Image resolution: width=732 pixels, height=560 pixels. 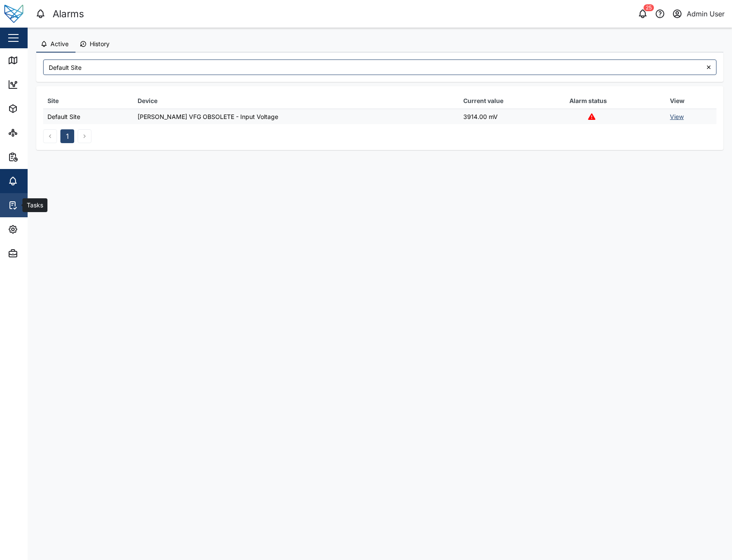 What do you see at coordinates (33, 133) in the screenshot?
I see `div: Sites` at bounding box center [33, 133].